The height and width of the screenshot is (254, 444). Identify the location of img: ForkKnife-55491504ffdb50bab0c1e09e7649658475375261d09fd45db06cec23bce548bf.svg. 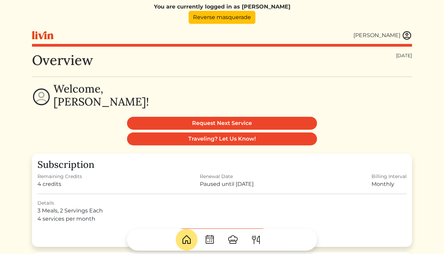
(256, 239).